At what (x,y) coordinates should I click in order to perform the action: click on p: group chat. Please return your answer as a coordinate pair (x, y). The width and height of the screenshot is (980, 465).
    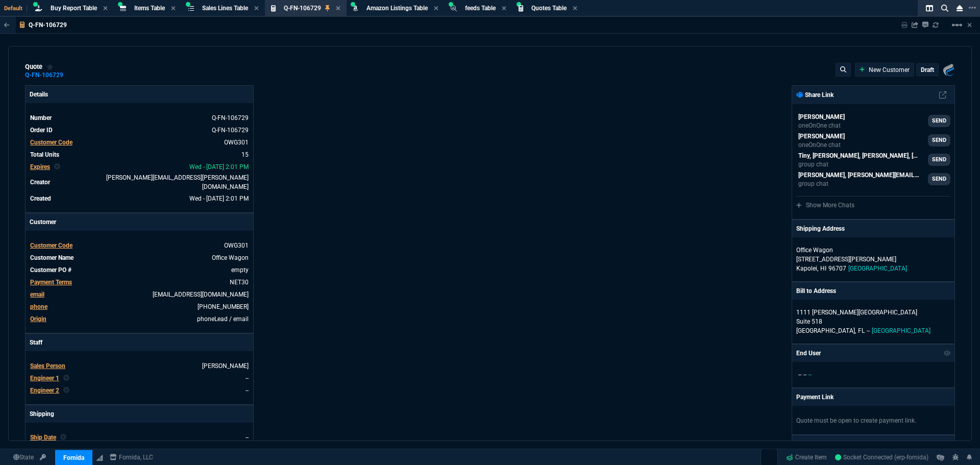
    Looking at the image, I should click on (860, 183).